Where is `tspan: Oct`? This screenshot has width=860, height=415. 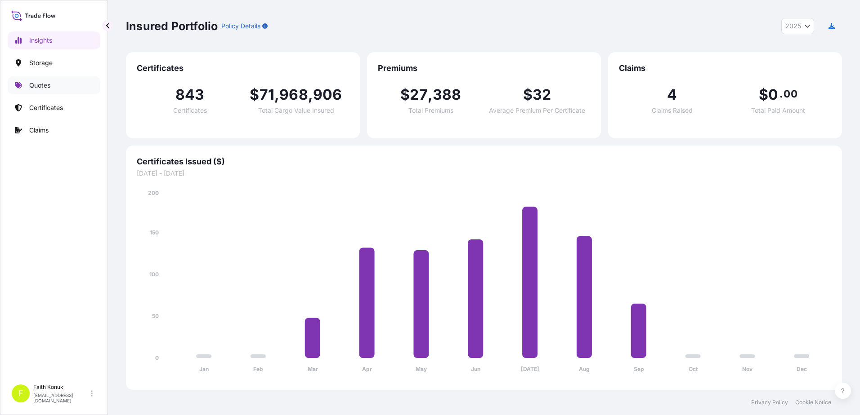
tspan: Oct is located at coordinates (693, 369).